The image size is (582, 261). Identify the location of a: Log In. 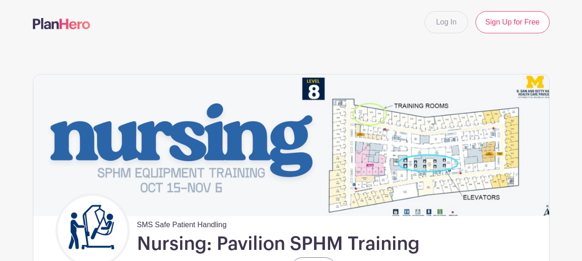
(447, 22).